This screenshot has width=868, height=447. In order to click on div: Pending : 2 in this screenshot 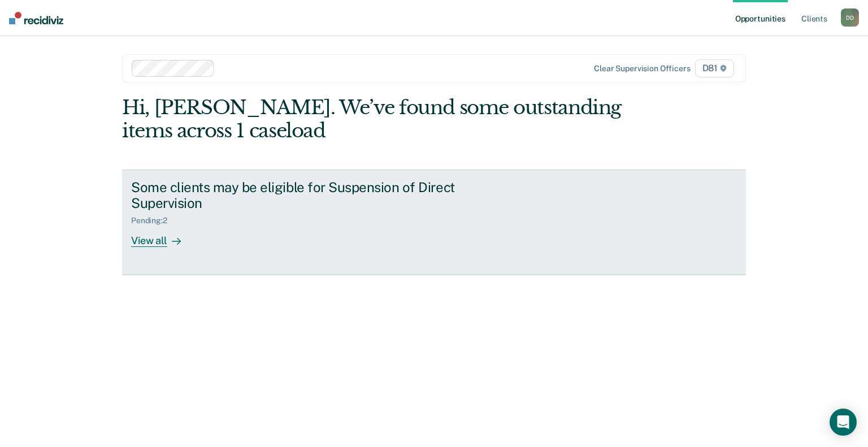, I will do `click(154, 220)`.